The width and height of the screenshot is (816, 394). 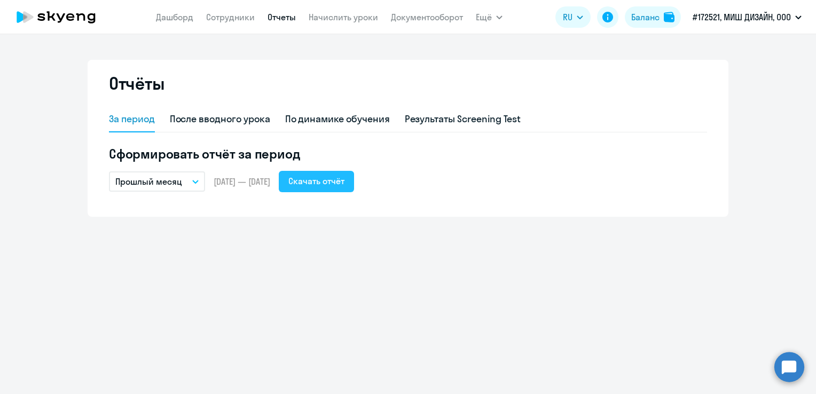 I want to click on div: После вводного урока, so click(x=220, y=119).